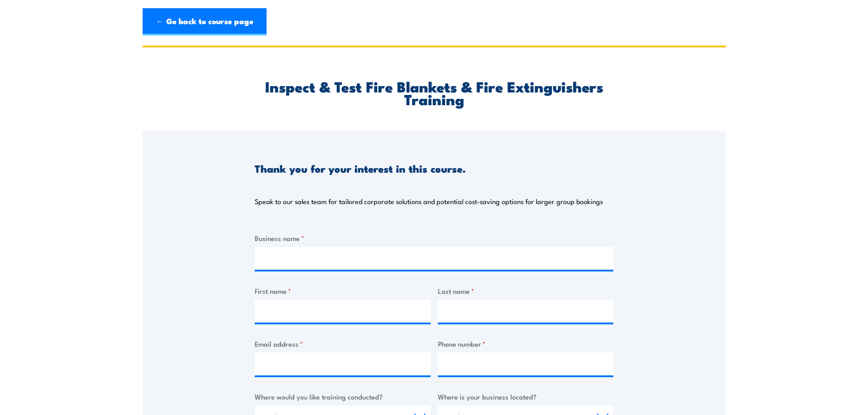 This screenshot has height=415, width=868. I want to click on label: Last name, so click(526, 291).